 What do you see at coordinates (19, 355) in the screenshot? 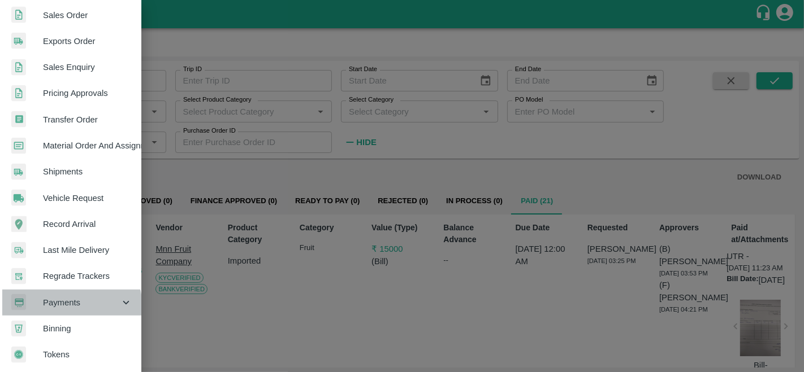
I see `img: tokens` at bounding box center [19, 355].